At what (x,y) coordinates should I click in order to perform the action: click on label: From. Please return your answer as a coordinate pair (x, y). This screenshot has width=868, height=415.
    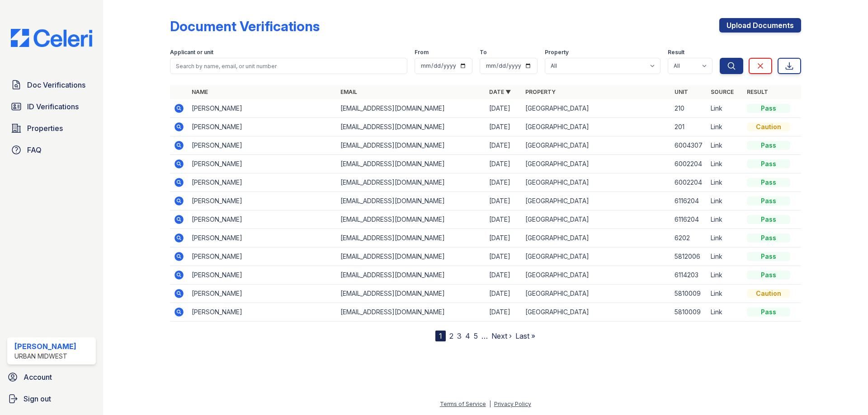
    Looking at the image, I should click on (422, 52).